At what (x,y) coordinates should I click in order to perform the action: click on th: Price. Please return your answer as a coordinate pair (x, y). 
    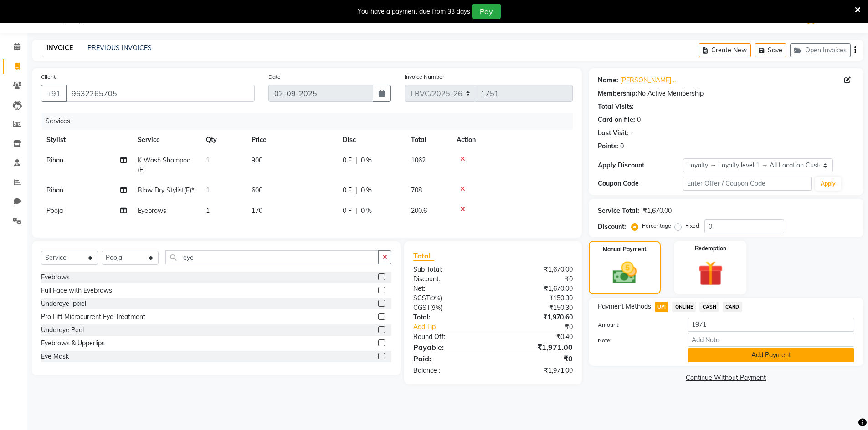
    Looking at the image, I should click on (292, 140).